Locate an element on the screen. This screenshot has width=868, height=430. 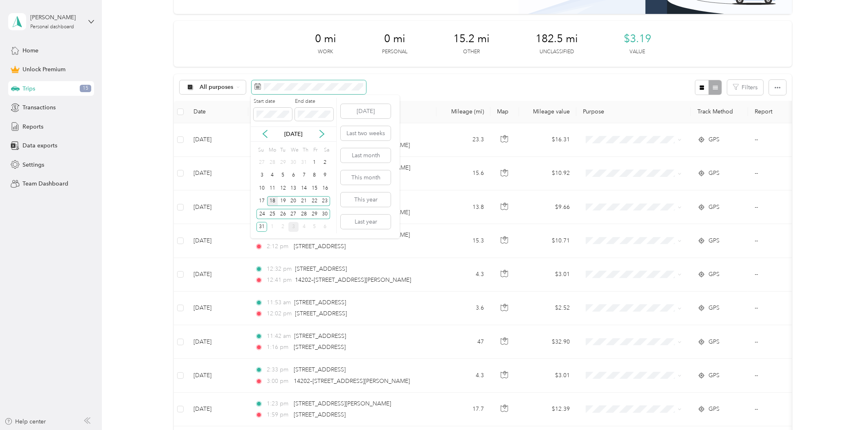
button: Last two weeks is located at coordinates (366, 133).